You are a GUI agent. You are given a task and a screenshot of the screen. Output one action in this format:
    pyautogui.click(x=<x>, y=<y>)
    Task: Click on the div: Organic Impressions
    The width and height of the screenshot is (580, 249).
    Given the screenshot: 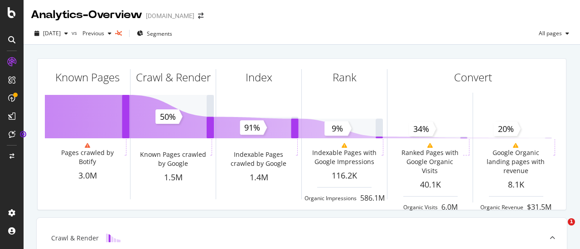 What is the action you would take?
    pyautogui.click(x=330, y=198)
    